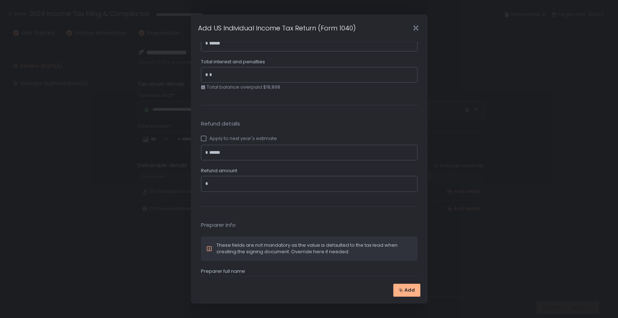  I want to click on span: Total balance overpaid $18,898, so click(243, 87).